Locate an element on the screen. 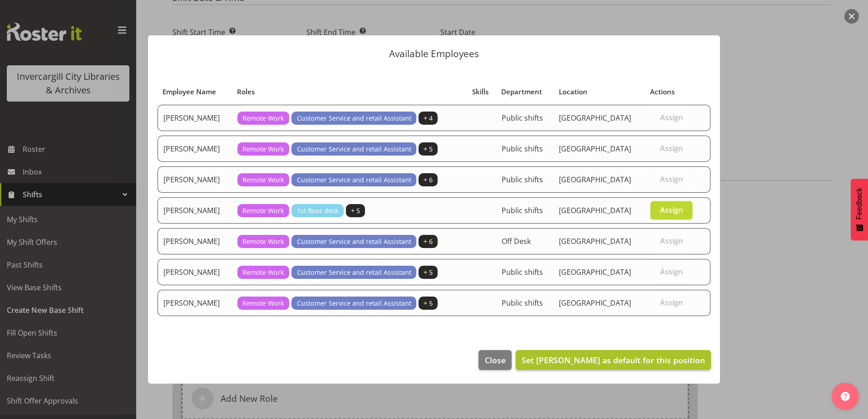 The width and height of the screenshot is (868, 419). div: Employee Name is located at coordinates (194, 92).